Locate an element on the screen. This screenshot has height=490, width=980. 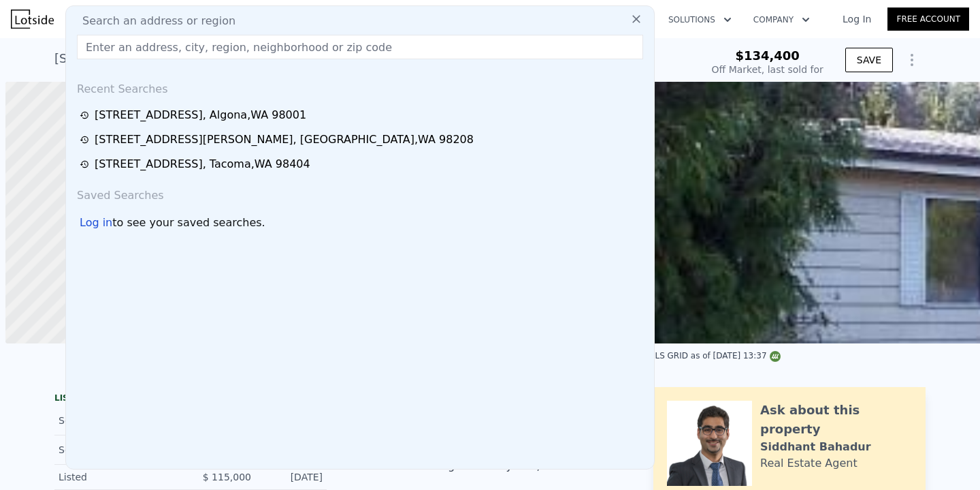
img: NWMLS Logo is located at coordinates (775, 356).